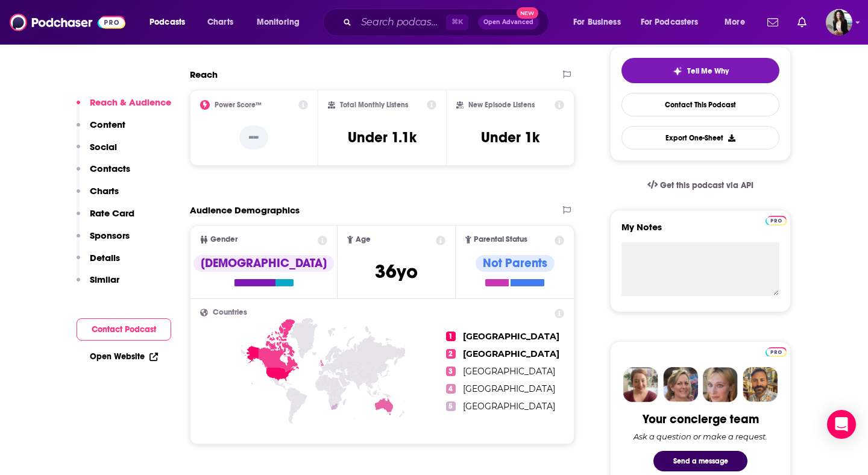  I want to click on p: Charts, so click(104, 190).